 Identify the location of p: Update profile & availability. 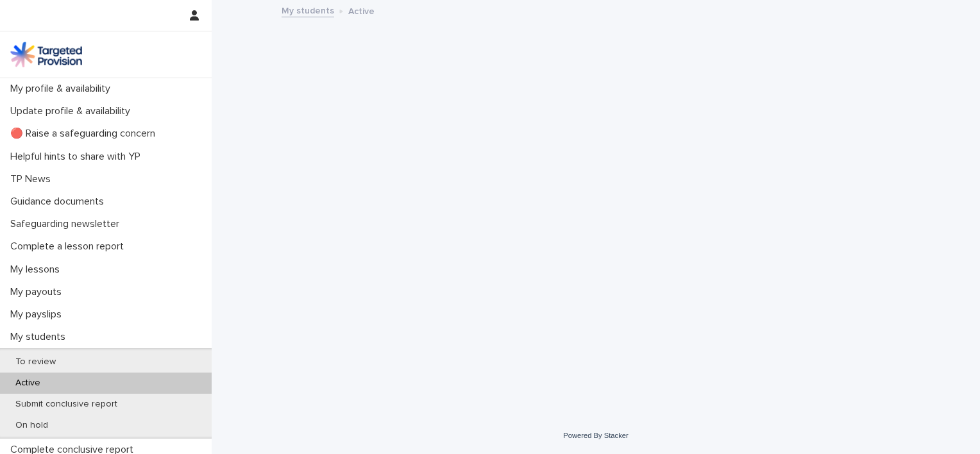
(73, 111).